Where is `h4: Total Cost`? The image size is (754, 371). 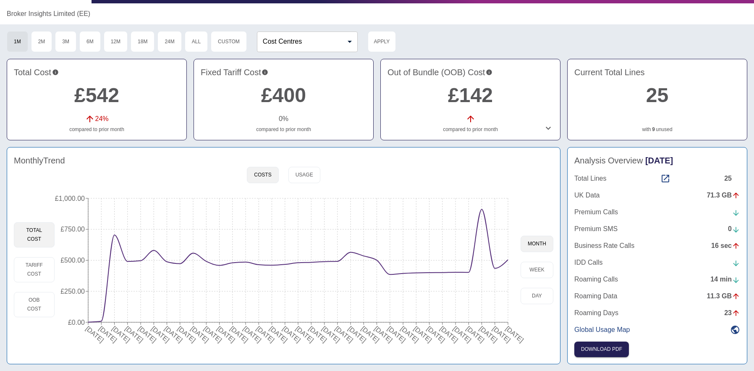 h4: Total Cost is located at coordinates (97, 72).